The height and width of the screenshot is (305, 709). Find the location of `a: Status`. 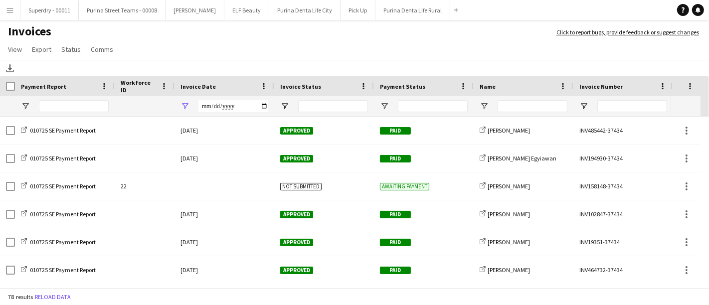

a: Status is located at coordinates (71, 49).